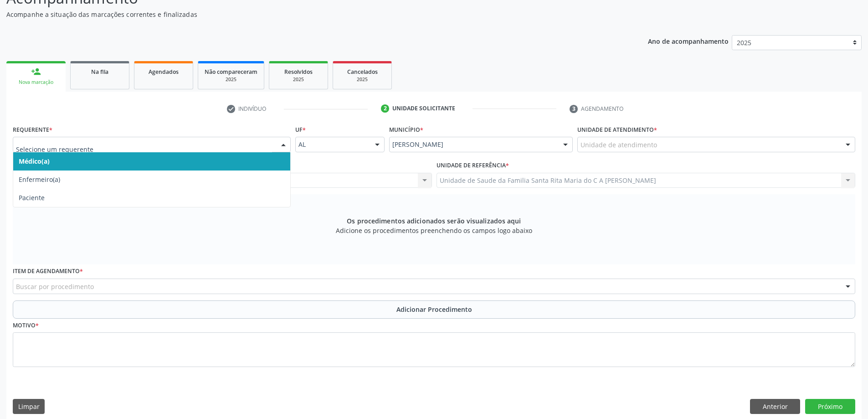 The height and width of the screenshot is (419, 868). Describe the element at coordinates (36, 72) in the screenshot. I see `div: person_add` at that location.